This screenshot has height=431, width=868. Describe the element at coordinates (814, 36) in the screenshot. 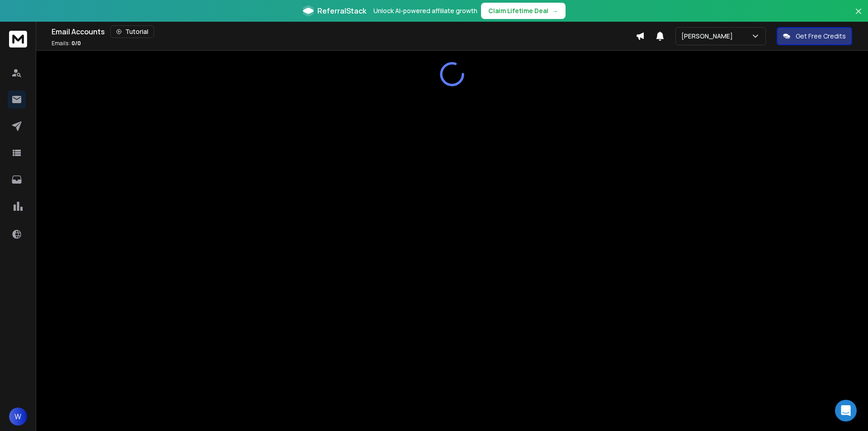

I see `button: Get Free Credits` at that location.